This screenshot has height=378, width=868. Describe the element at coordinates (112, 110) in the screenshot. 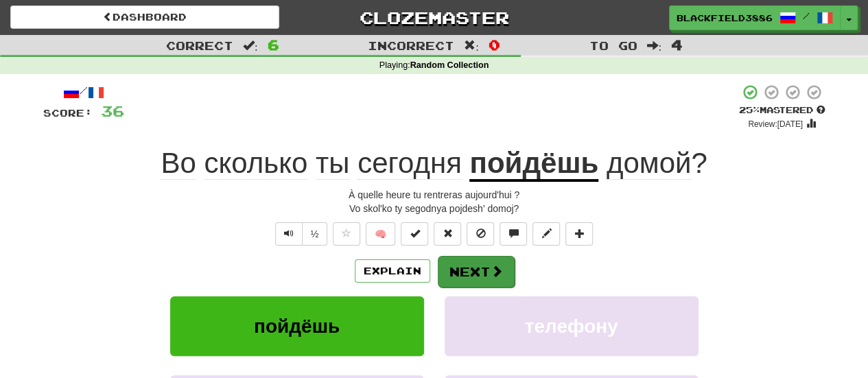

I see `span: 36` at that location.